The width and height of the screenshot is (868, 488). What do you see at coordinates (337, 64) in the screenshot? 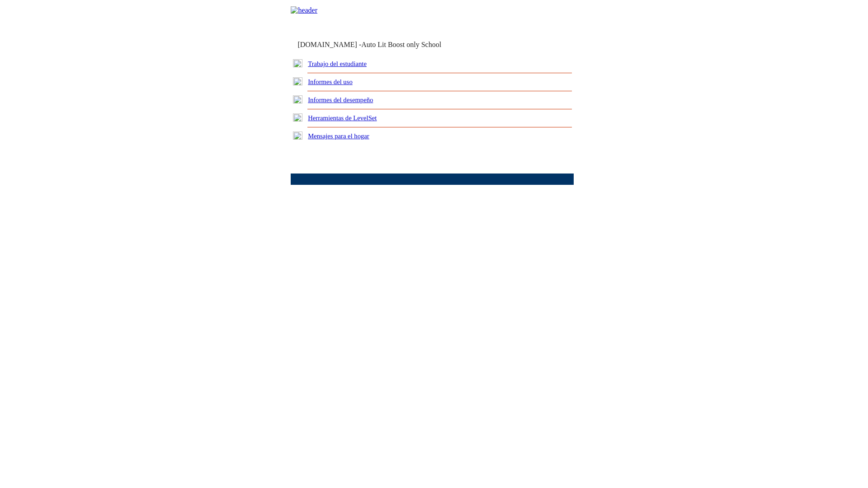
I see `a: Trabajo del estudiante` at bounding box center [337, 64].